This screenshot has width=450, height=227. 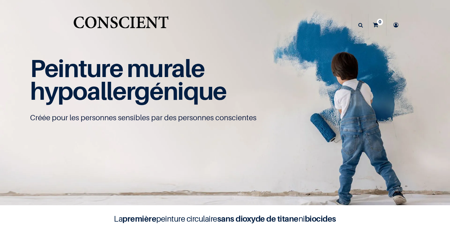 What do you see at coordinates (225, 219) in the screenshot?
I see `h4: La peinture circulaire ni` at bounding box center [225, 219].